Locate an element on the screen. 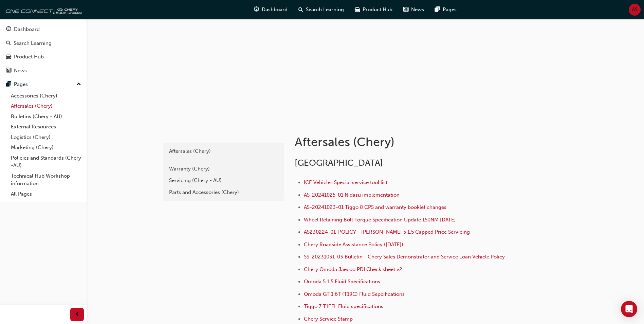 The image size is (644, 324). span: AS is located at coordinates (635, 10).